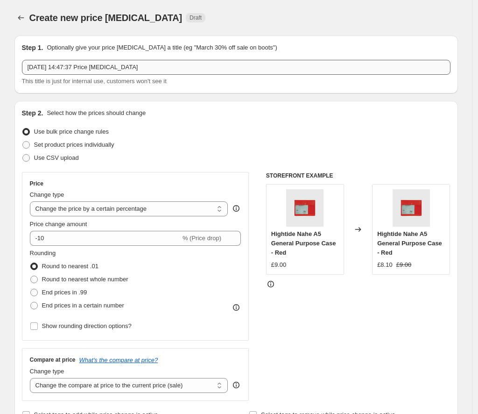  Describe the element at coordinates (358, 176) in the screenshot. I see `h6: STOREFRONT EXAMPLE` at that location.